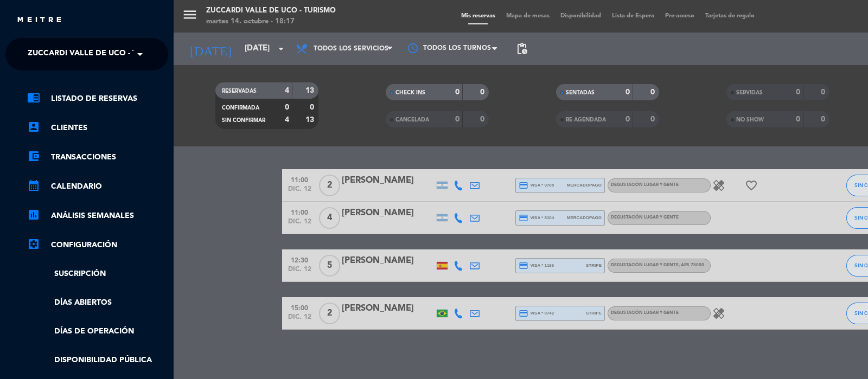  I want to click on i: assessment, so click(34, 215).